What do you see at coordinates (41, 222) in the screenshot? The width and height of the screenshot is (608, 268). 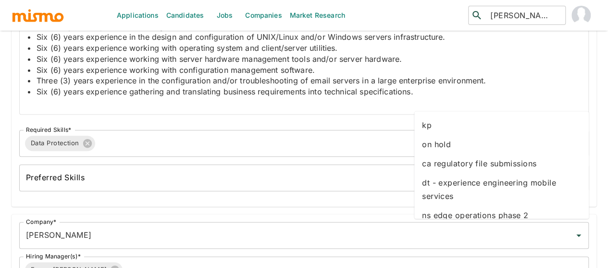 I see `label: Company*` at bounding box center [41, 222].